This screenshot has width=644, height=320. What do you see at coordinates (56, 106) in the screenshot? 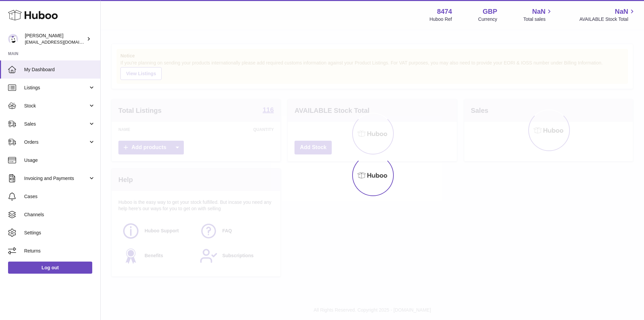
I see `span: Stock` at bounding box center [56, 106].